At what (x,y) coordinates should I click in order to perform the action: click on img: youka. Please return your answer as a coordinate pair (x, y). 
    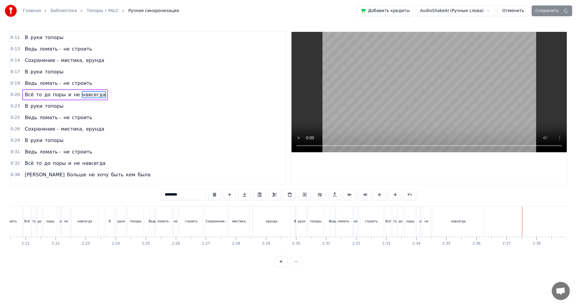
    Looking at the image, I should click on (11, 11).